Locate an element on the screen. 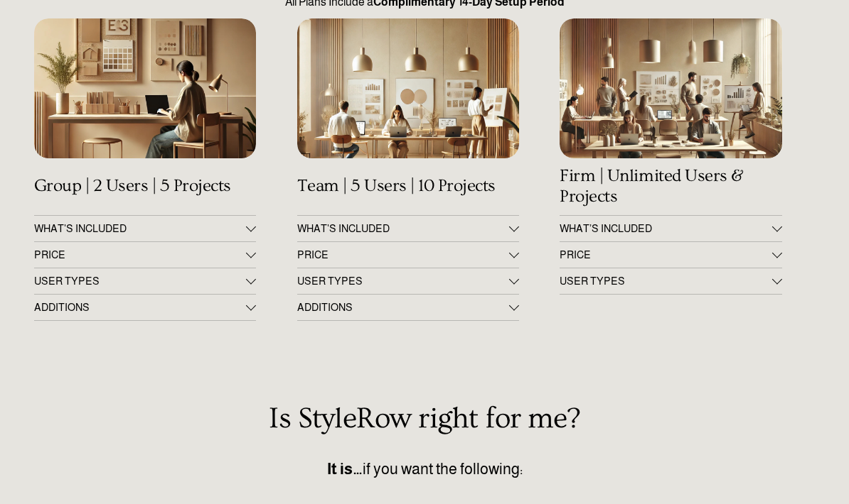 The height and width of the screenshot is (504, 849). h4: Firm | Unlimited Users & Projects is located at coordinates (671, 187).